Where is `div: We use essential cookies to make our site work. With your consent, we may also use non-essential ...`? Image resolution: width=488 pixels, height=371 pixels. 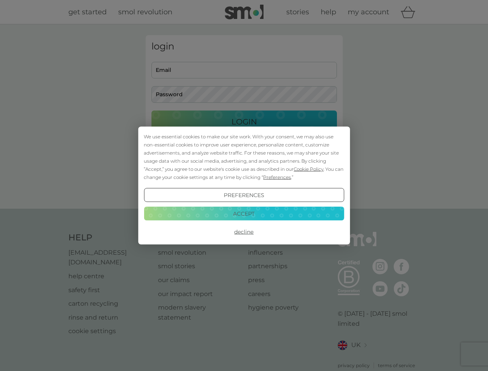
div: We use essential cookies to make our site work. With your consent, we may also use non-essential ... is located at coordinates (244, 157).